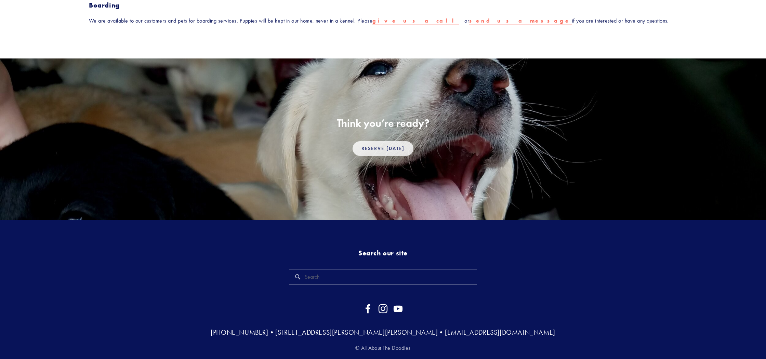 This screenshot has height=359, width=766. I want to click on strong: Boarding, so click(104, 5).